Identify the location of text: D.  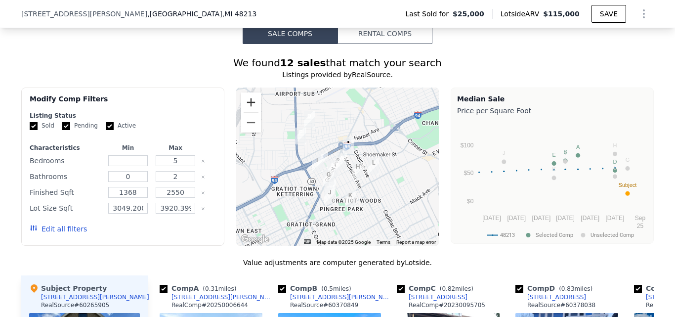
(615, 162).